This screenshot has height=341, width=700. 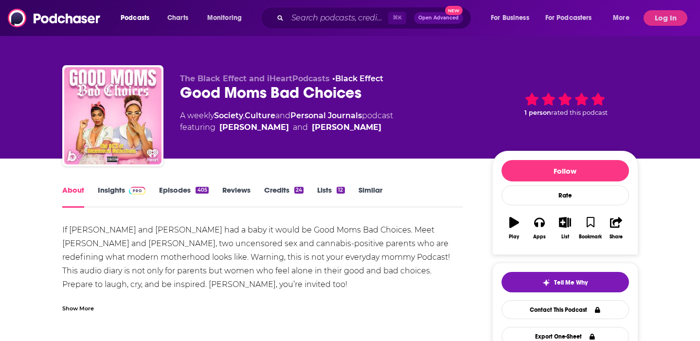 I want to click on span: Monitoring, so click(x=224, y=18).